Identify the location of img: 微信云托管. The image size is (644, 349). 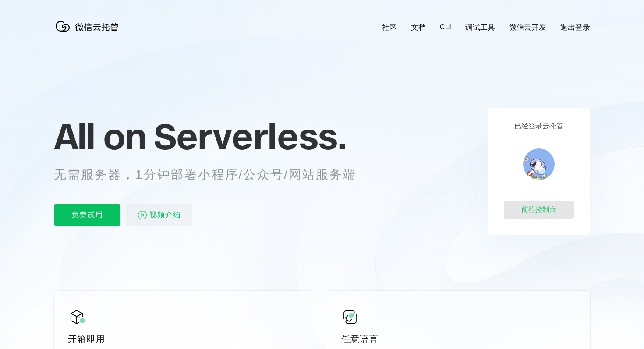
(89, 26).